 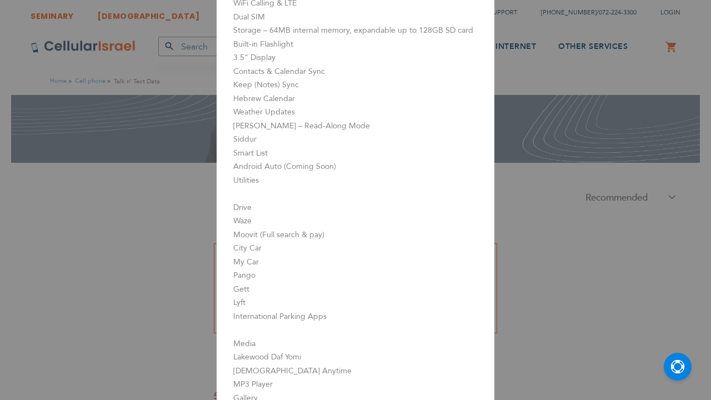 What do you see at coordinates (356, 167) in the screenshot?
I see `li: Android Auto (Coming Soon)` at bounding box center [356, 167].